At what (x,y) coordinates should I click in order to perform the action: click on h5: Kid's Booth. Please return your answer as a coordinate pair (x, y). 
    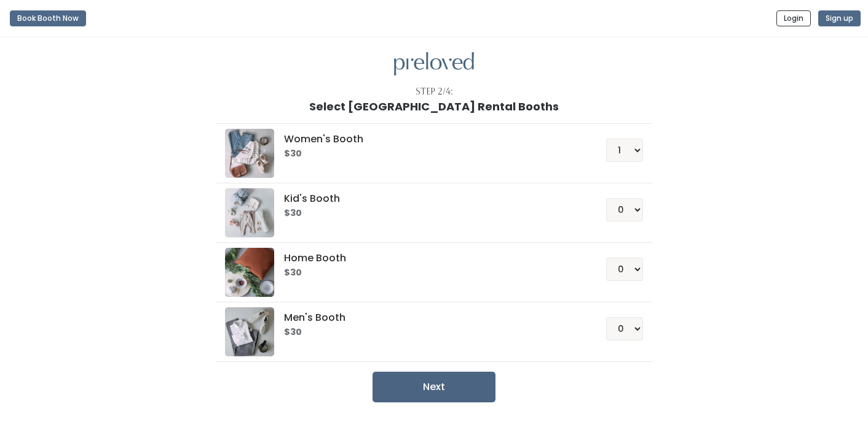
    Looking at the image, I should click on (430, 199).